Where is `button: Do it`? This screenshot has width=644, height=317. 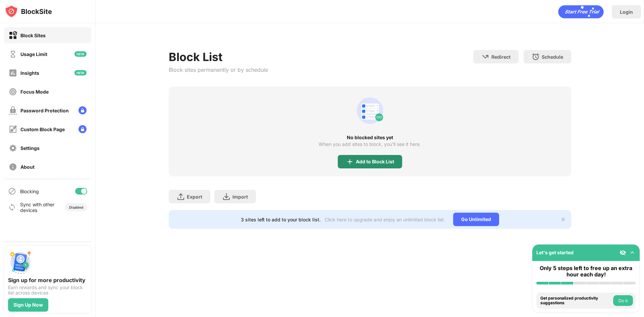
button: Do it is located at coordinates (623, 301).